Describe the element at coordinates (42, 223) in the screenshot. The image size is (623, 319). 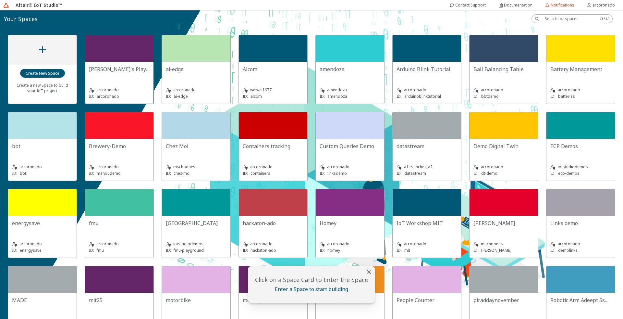
I see `unity-typography: energysave` at that location.